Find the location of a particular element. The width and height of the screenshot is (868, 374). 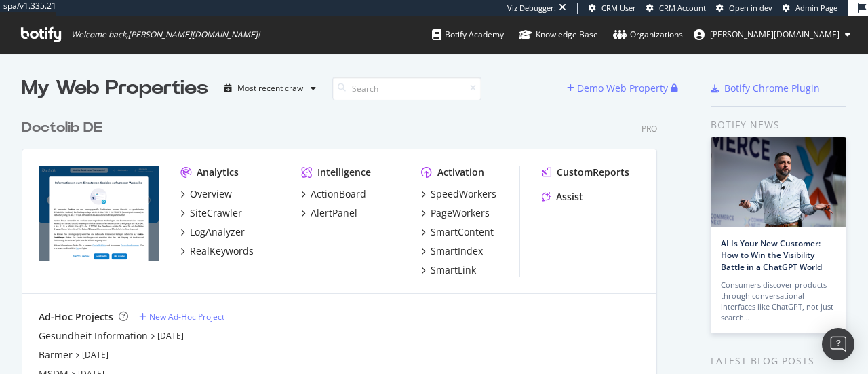

input: Search is located at coordinates (407, 88).